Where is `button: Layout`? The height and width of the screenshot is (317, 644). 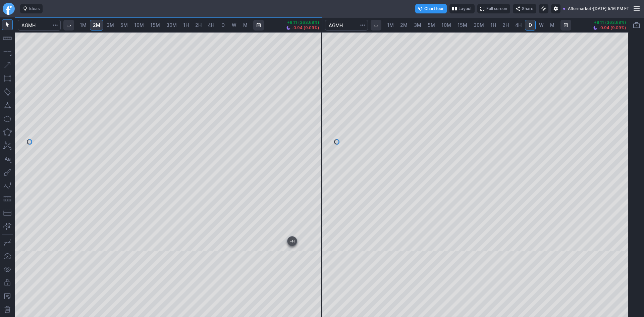 button: Layout is located at coordinates (462, 9).